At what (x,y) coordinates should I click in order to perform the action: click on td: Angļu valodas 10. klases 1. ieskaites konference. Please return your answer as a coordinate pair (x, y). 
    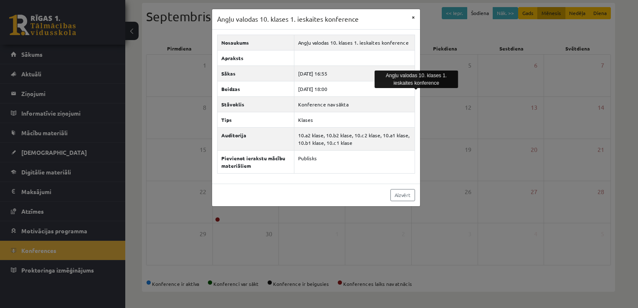
    Looking at the image, I should click on (354, 42).